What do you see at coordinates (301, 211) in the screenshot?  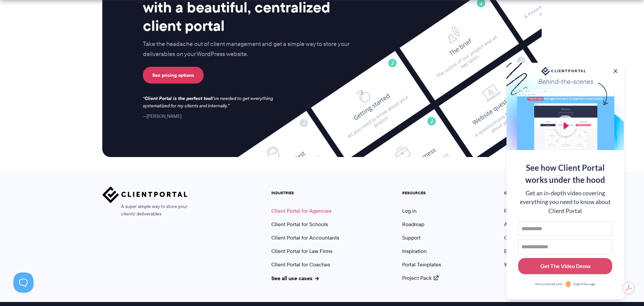 I see `a: Client Portal for Agencies` at bounding box center [301, 211].